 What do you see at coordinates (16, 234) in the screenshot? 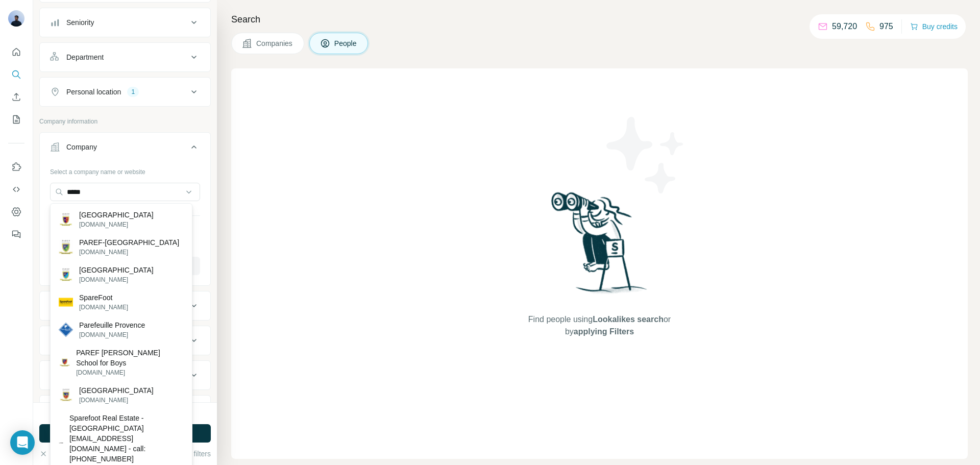
I see `button: Feedback` at bounding box center [16, 234].